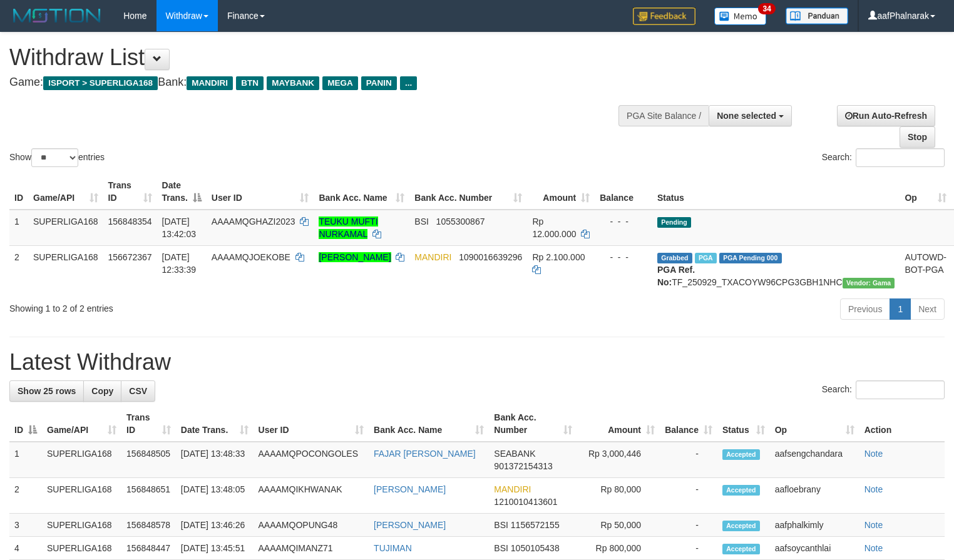  What do you see at coordinates (674, 222) in the screenshot?
I see `span: Pending` at bounding box center [674, 222].